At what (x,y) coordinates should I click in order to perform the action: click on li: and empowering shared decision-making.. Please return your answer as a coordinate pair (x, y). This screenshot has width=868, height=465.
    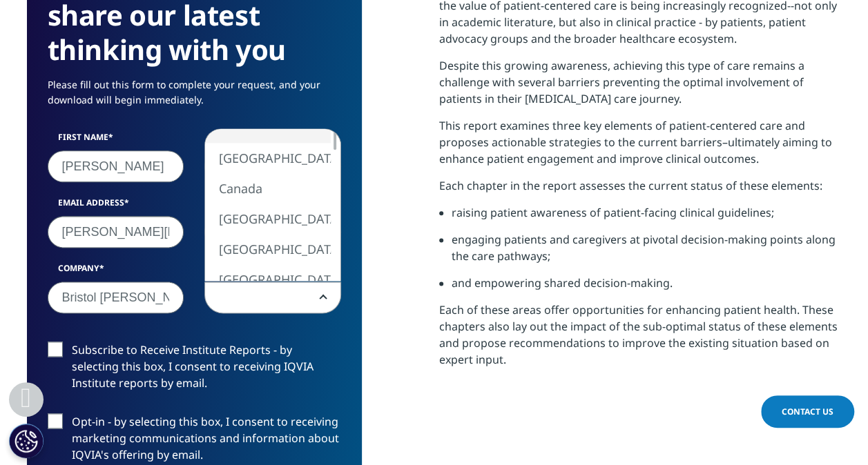
    Looking at the image, I should click on (647, 288).